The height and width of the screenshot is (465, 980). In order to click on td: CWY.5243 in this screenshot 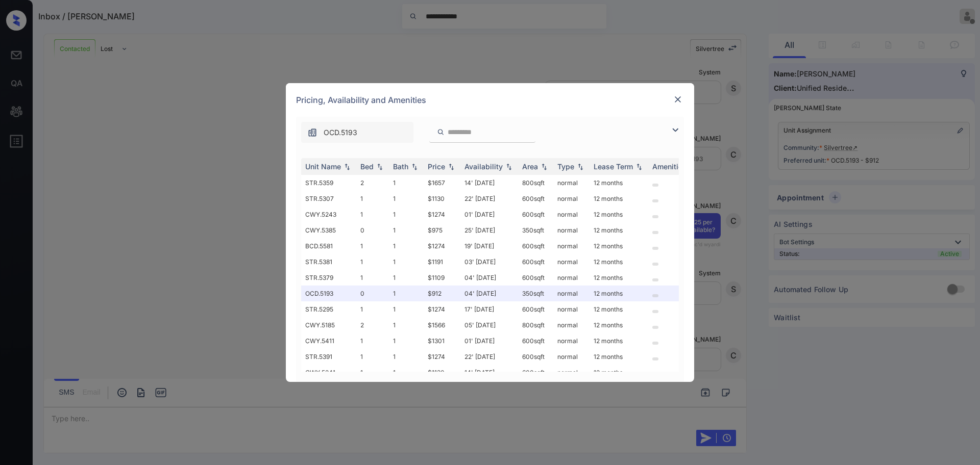, I will do `click(329, 215)`.